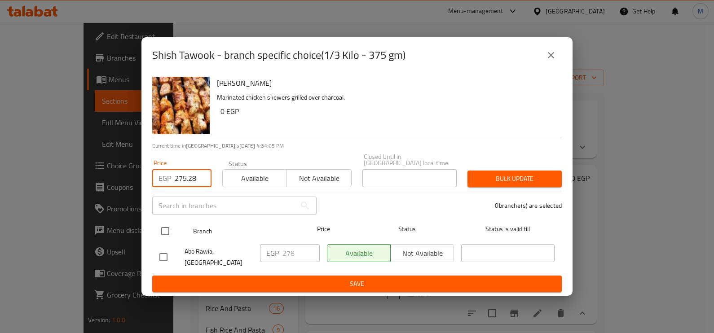  What do you see at coordinates (181, 106) in the screenshot?
I see `img: Shish Tawook` at bounding box center [181, 106].